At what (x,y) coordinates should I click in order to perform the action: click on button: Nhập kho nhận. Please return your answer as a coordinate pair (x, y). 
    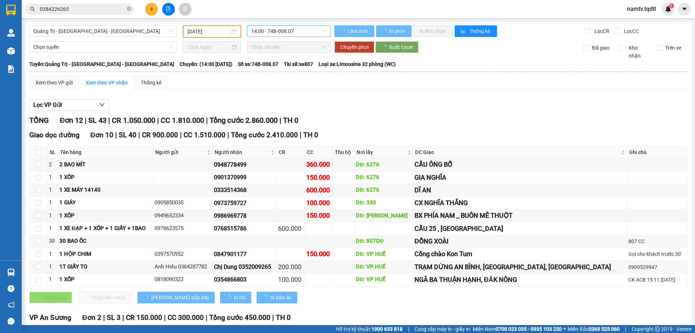
    Looking at the image, I should click on (105, 297).